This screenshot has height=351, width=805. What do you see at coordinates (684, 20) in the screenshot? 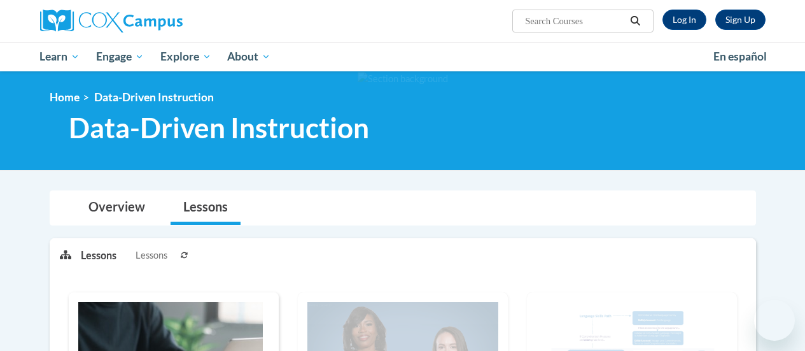
I see `a: Log In` at bounding box center [684, 20].